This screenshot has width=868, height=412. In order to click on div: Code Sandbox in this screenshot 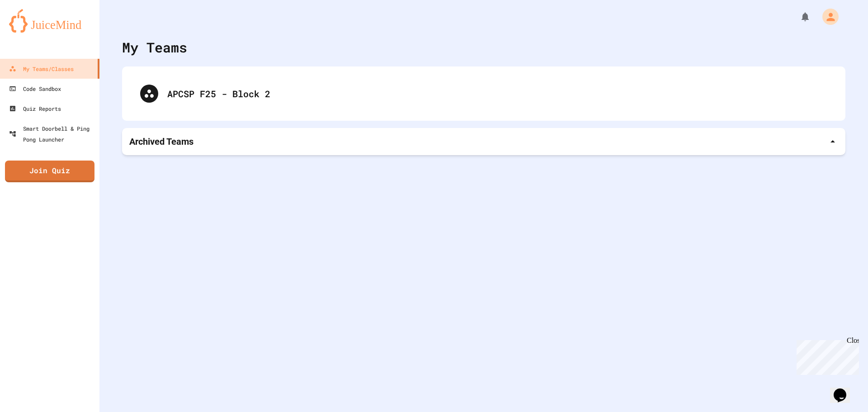, I will do `click(35, 88)`.